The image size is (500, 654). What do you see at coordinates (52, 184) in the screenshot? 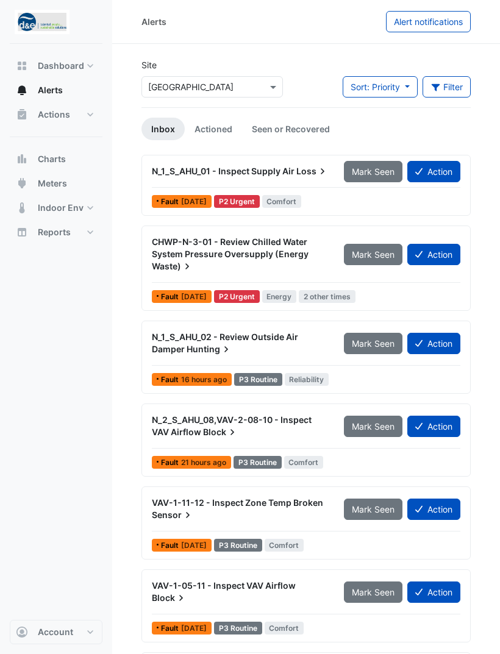
I see `span: Meters` at bounding box center [52, 184].